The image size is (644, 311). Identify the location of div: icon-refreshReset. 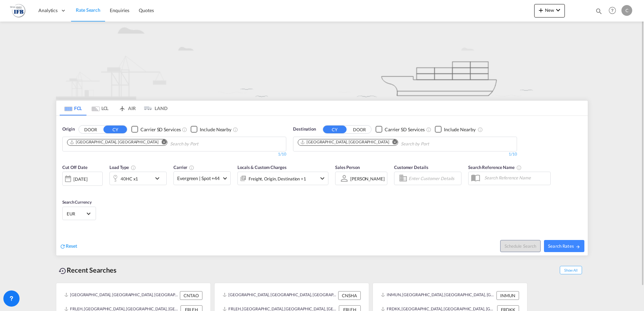
(69, 246).